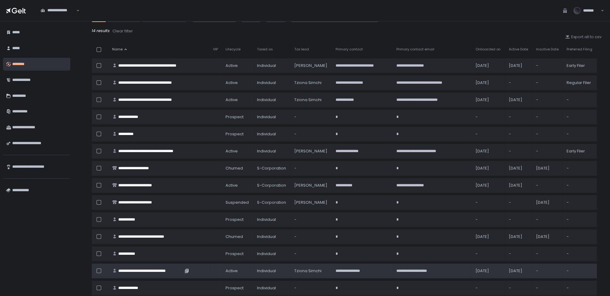 Image resolution: width=610 pixels, height=296 pixels. What do you see at coordinates (415, 49) in the screenshot?
I see `span: Primary contact email` at bounding box center [415, 49].